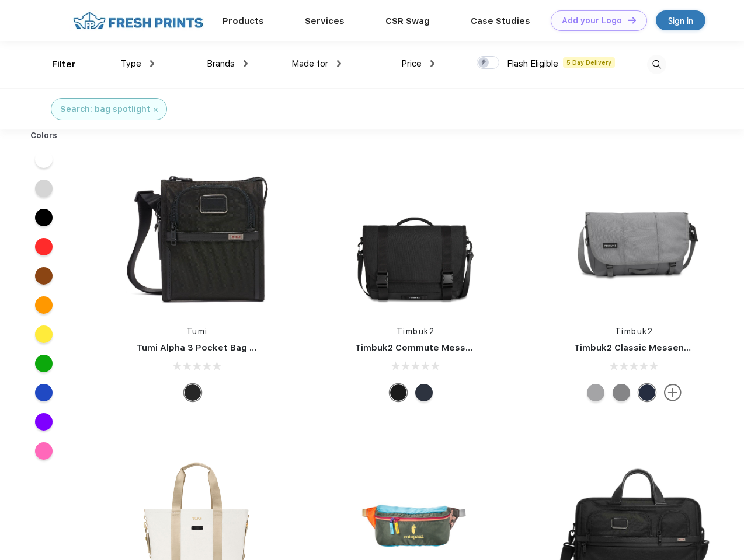 This screenshot has height=560, width=744. I want to click on span: Brands, so click(221, 63).